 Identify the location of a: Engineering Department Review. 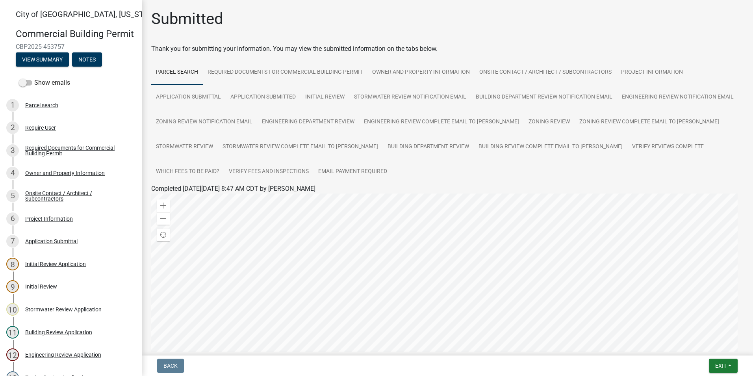
(308, 122).